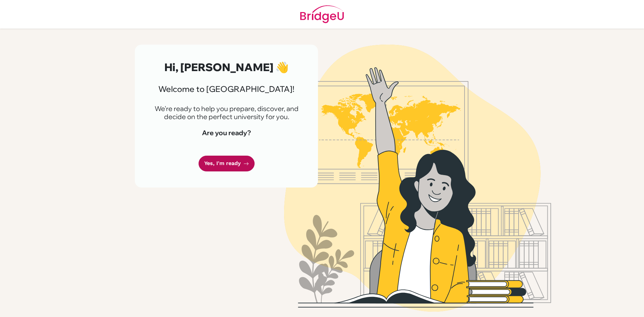  What do you see at coordinates (226, 163) in the screenshot?
I see `a: Yes, I'm ready` at bounding box center [226, 163].